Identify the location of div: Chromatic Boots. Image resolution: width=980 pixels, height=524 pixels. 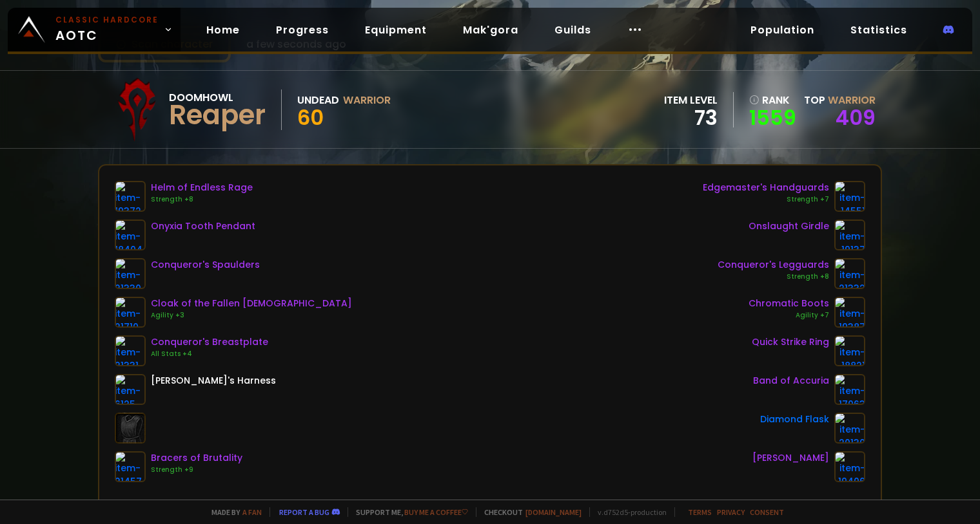
(788, 303).